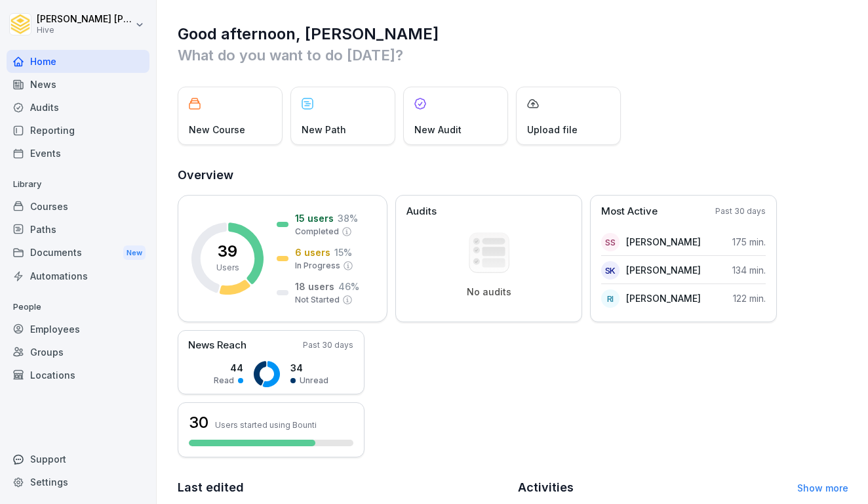 The height and width of the screenshot is (504, 868). Describe the element at coordinates (348, 218) in the screenshot. I see `p: 38 %` at that location.